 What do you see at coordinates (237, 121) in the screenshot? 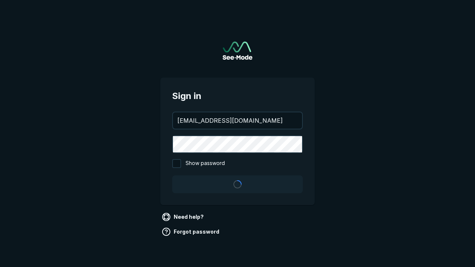
I see `input: your@email.com` at bounding box center [237, 121].